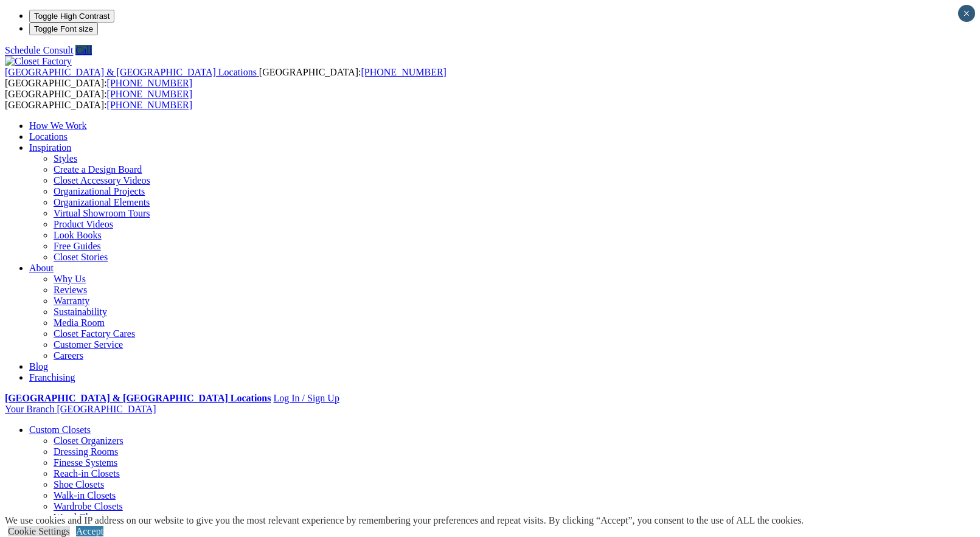 This screenshot has height=537, width=980. What do you see at coordinates (94, 334) in the screenshot?
I see `a: Closet Factory Cares` at bounding box center [94, 334].